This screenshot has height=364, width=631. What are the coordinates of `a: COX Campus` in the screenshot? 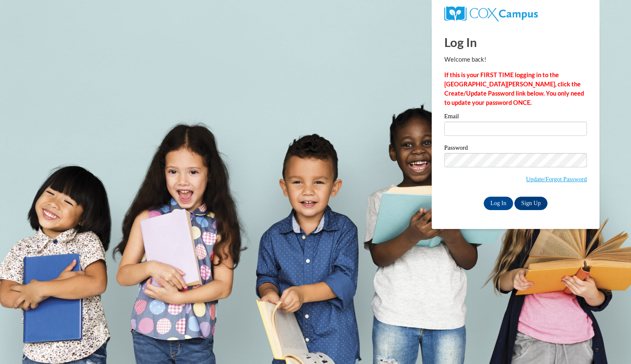 It's located at (491, 13).